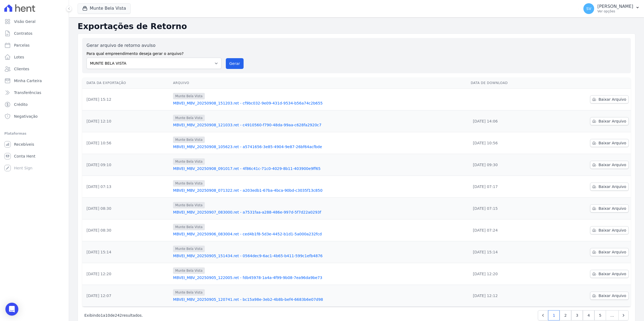  What do you see at coordinates (616, 11) in the screenshot?
I see `p: Ver opções` at bounding box center [616, 11].